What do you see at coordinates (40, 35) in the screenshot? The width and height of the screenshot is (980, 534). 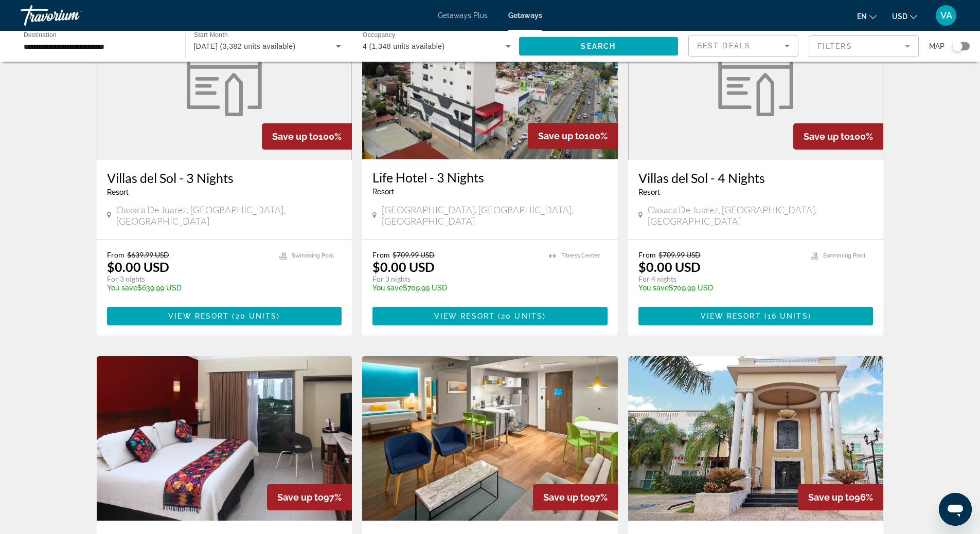 I see `span: Destination` at bounding box center [40, 35].